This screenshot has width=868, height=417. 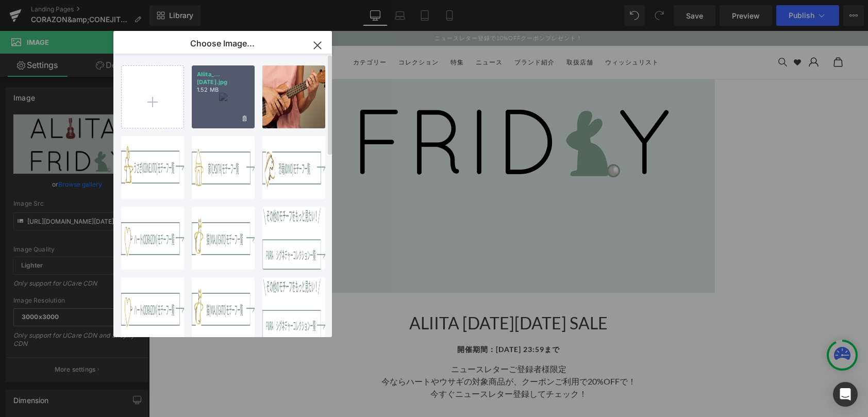 What do you see at coordinates (386, 32) in the screenshot?
I see `a: ブランド紹介` at bounding box center [386, 32].